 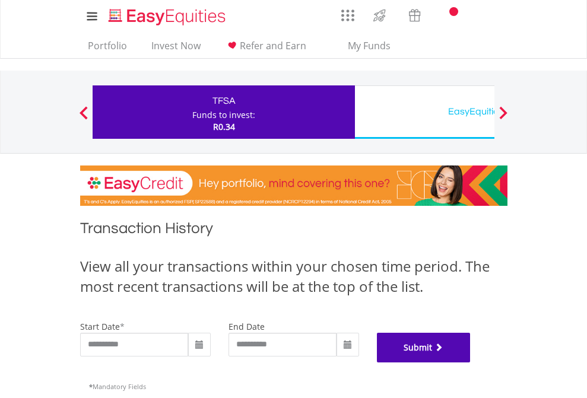 I want to click on a: Portfolio, so click(x=107, y=49).